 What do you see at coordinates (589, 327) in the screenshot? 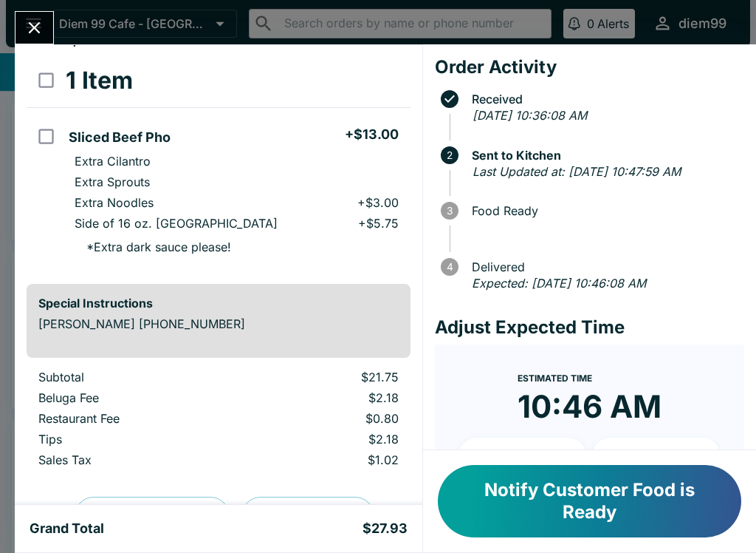
I see `h4: Adjust Expected Time` at bounding box center [589, 327].